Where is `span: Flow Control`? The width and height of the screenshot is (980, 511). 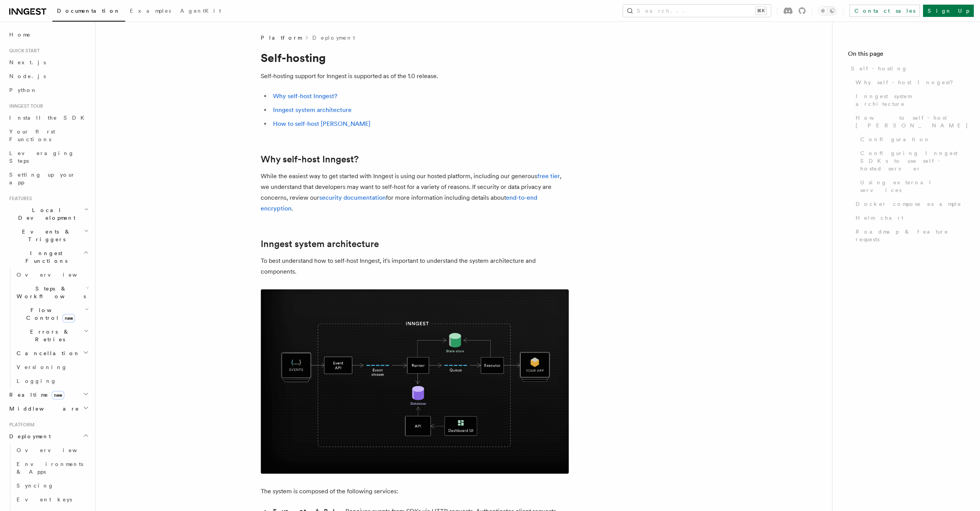
span: Flow Control is located at coordinates (49, 314).